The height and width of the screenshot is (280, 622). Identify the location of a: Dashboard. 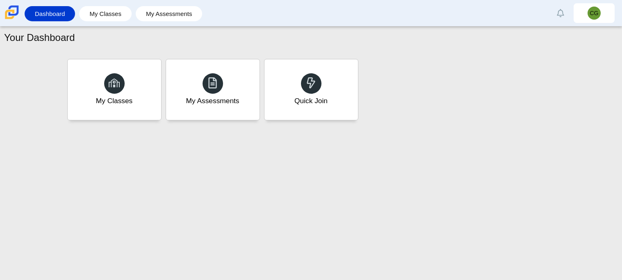
(50, 14).